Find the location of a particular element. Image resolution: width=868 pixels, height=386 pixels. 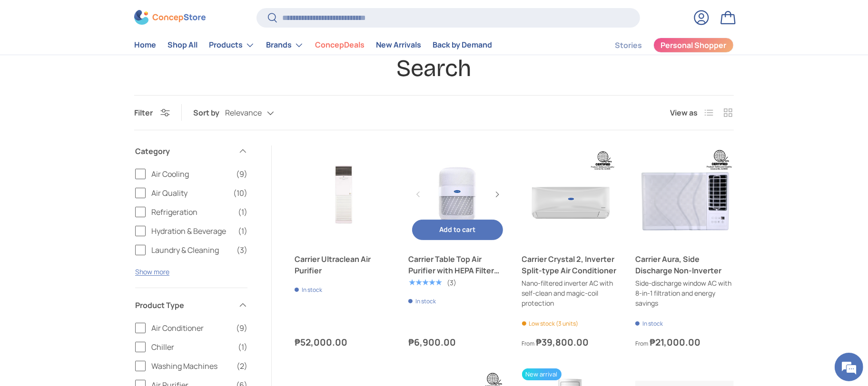

a: ConcepDeals is located at coordinates (340, 45).